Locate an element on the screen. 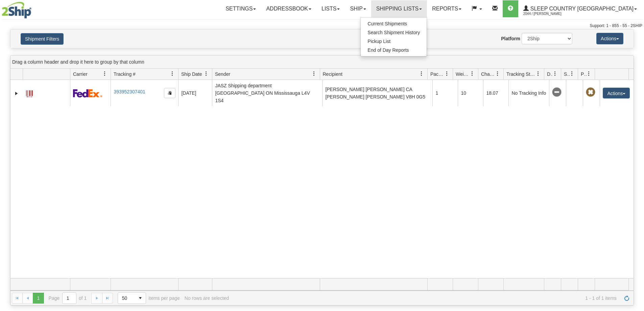 This screenshot has height=311, width=644. a: Shipment Issues filter column settings is located at coordinates (572, 74).